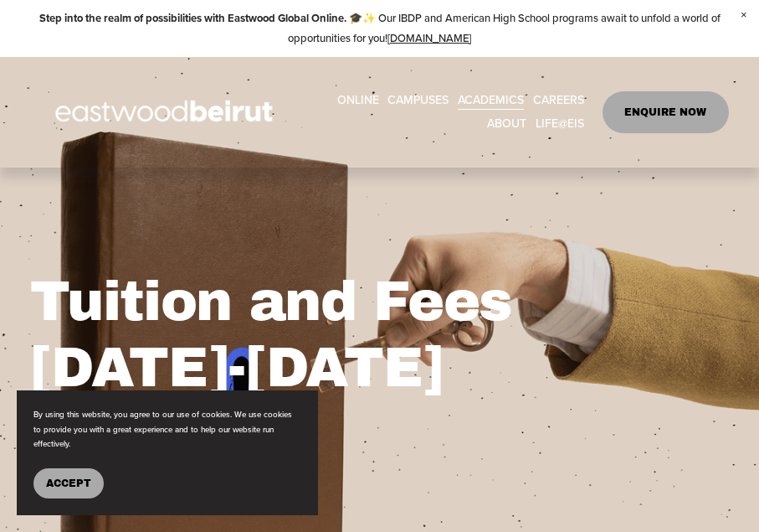  What do you see at coordinates (167, 113) in the screenshot?
I see `img: EastwoodIS Global Site` at bounding box center [167, 113].